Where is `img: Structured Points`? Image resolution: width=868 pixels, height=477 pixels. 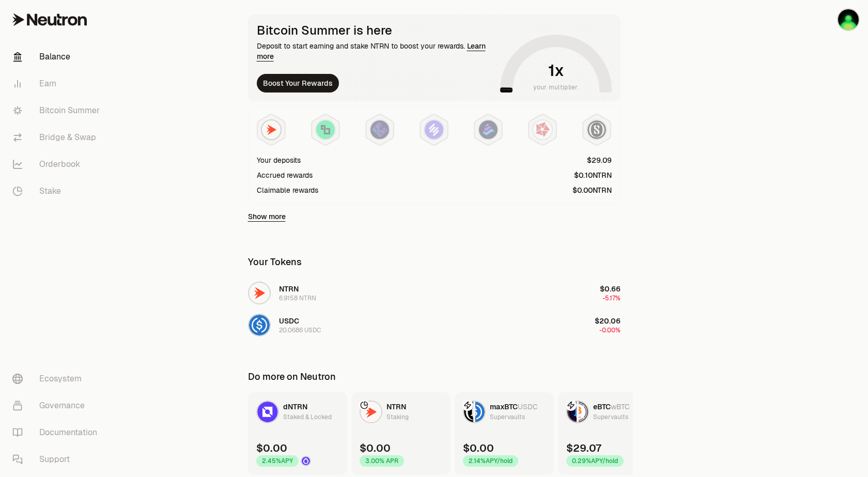 img: Structured Points is located at coordinates (597, 130).